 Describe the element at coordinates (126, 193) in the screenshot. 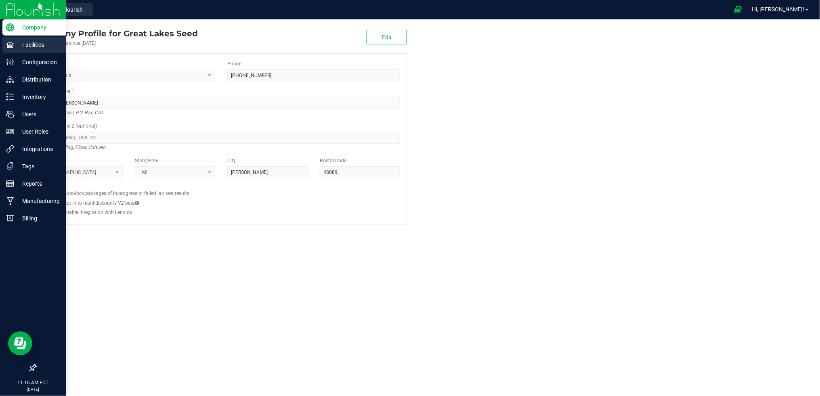

I see `label: Auto-lock packages of in-progress or failed lab test results` at that location.